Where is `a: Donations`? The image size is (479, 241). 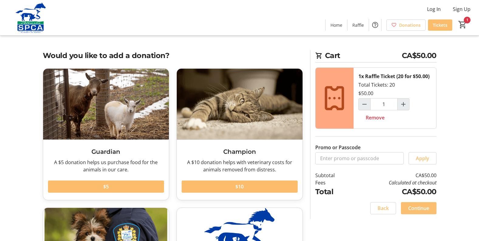 a: Donations is located at coordinates (406, 25).